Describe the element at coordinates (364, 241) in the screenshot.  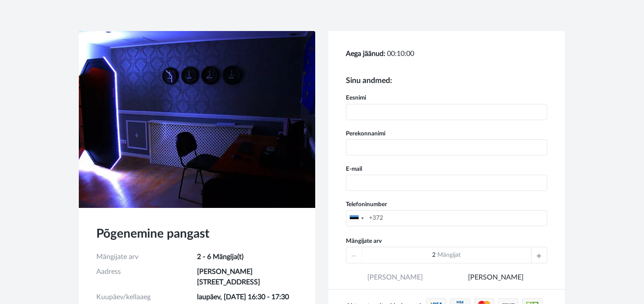
I see `label: Mängijate arv` at that location.